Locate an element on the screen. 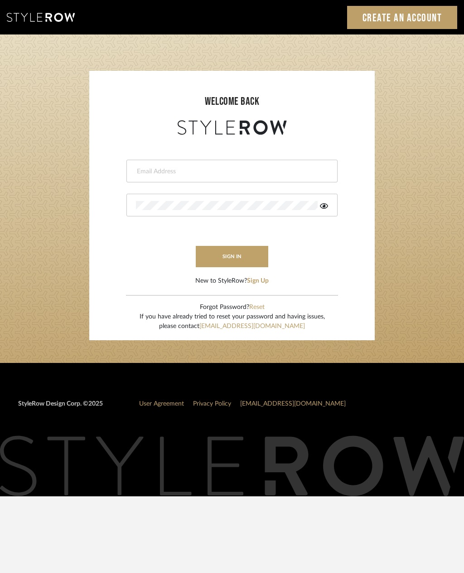 This screenshot has width=464, height=573. button: Sign Up is located at coordinates (258, 281).